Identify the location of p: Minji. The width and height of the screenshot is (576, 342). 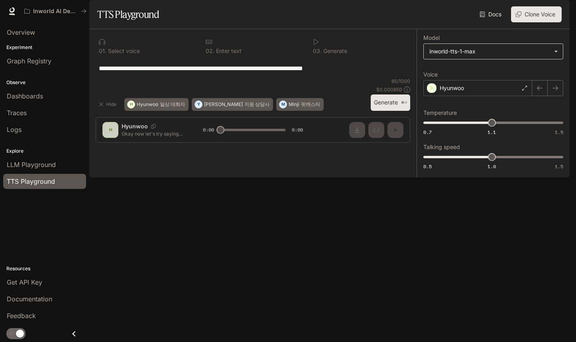
(294, 104).